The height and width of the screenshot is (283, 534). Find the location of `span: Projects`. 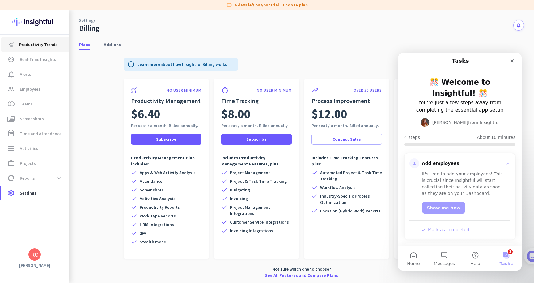

span: Projects is located at coordinates (28, 163).